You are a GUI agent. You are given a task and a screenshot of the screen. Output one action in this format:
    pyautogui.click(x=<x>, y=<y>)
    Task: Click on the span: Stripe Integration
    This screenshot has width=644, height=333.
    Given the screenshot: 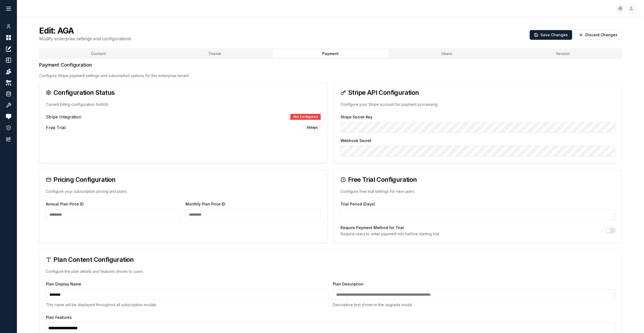 What is the action you would take?
    pyautogui.click(x=64, y=117)
    